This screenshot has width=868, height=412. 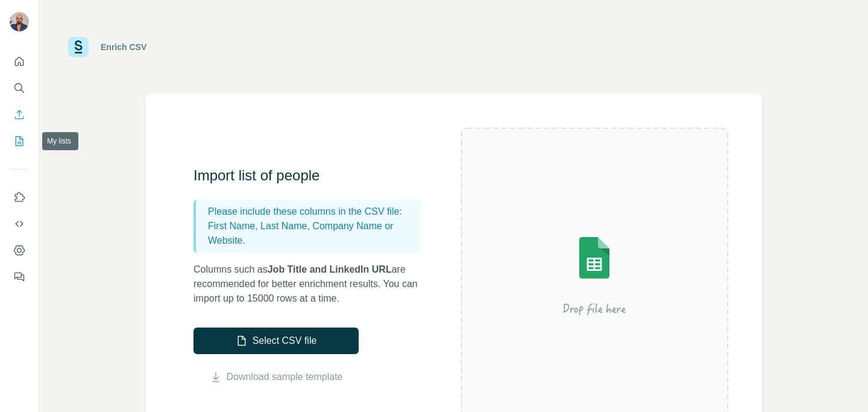 I want to click on h3: Import list of people, so click(x=314, y=175).